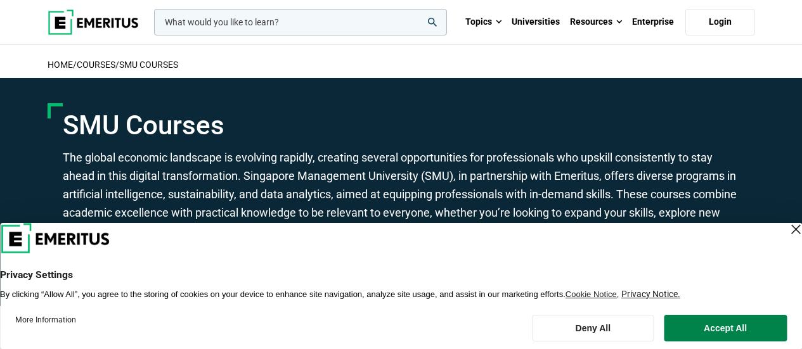 The image size is (802, 349). I want to click on h1: SMU Courses, so click(401, 126).